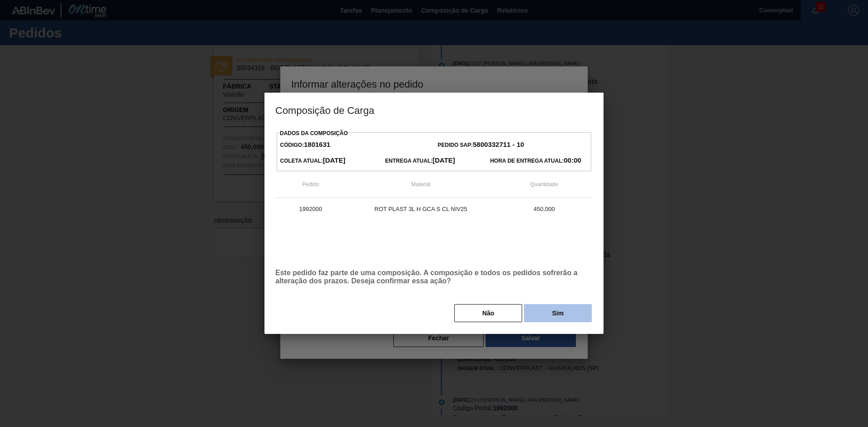 This screenshot has height=427, width=868. What do you see at coordinates (558, 313) in the screenshot?
I see `button: Sim` at bounding box center [558, 313].